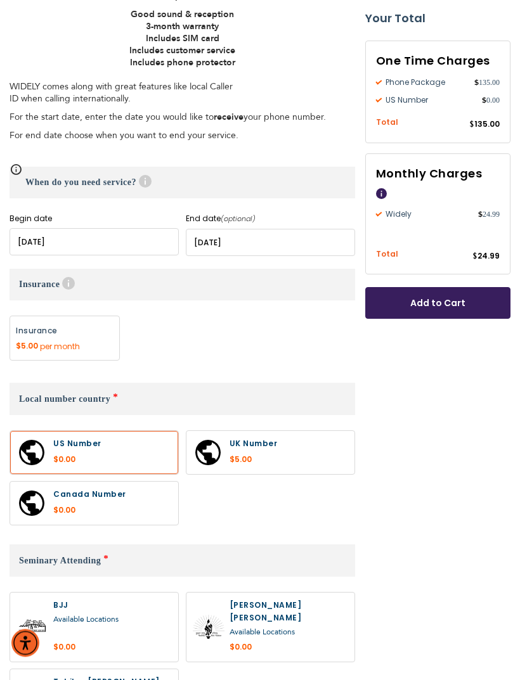 The height and width of the screenshot is (680, 520). I want to click on button: Add to Cart, so click(438, 304).